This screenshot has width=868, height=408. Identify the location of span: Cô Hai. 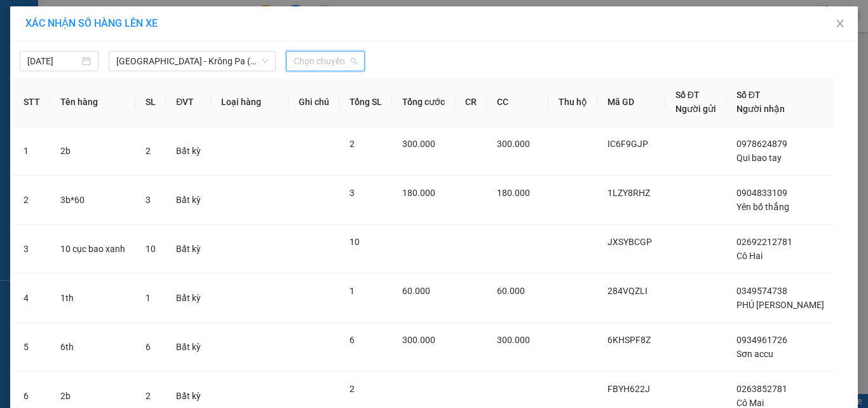
(749, 256).